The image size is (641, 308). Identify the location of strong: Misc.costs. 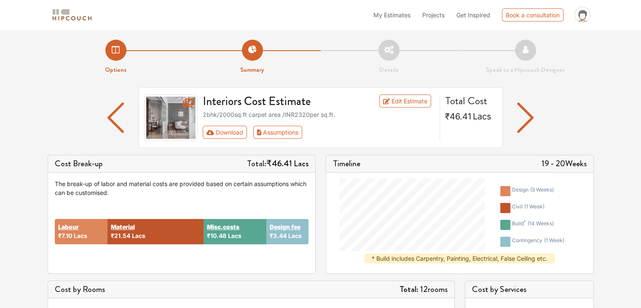
(223, 226).